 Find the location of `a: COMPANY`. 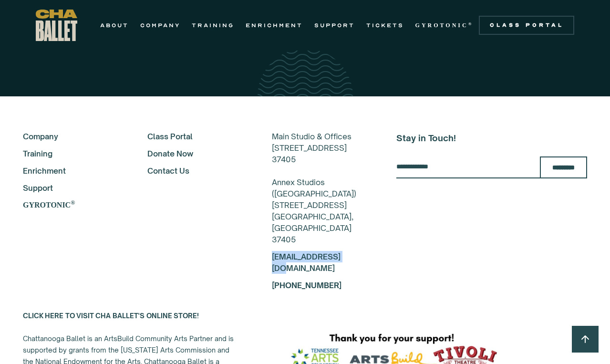

a: COMPANY is located at coordinates (160, 25).